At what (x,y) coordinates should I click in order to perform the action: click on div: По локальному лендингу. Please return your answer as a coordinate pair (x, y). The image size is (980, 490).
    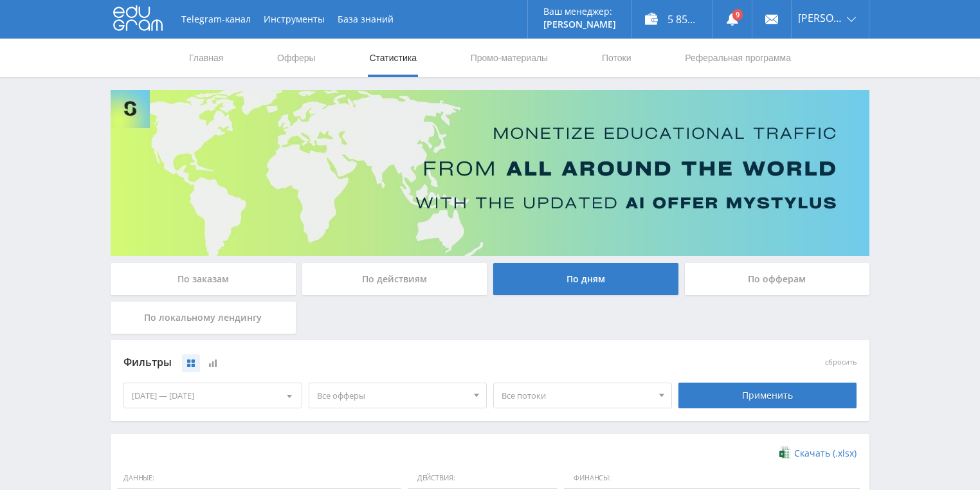
    Looking at the image, I should click on (203, 318).